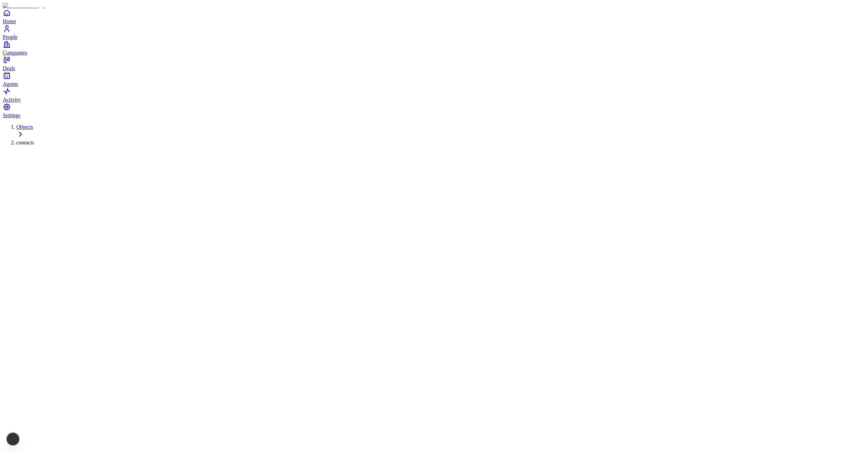 The image size is (868, 452). I want to click on span: Agents, so click(10, 84).